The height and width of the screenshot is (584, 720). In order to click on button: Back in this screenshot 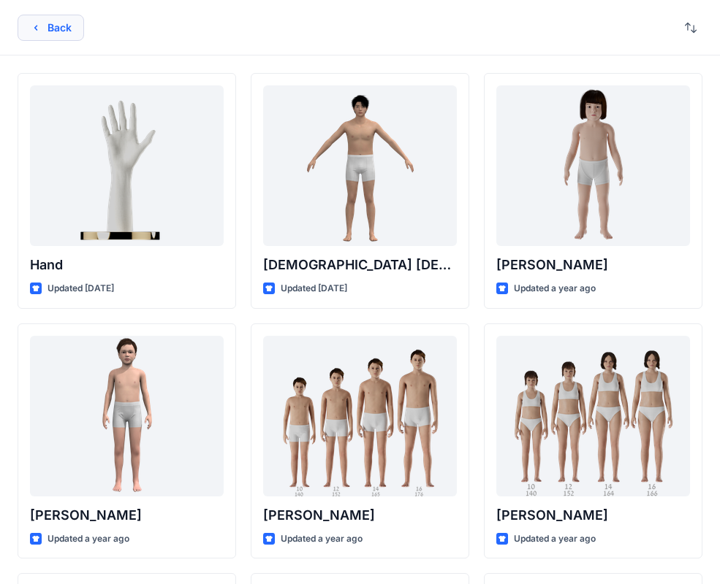, I will do `click(50, 28)`.